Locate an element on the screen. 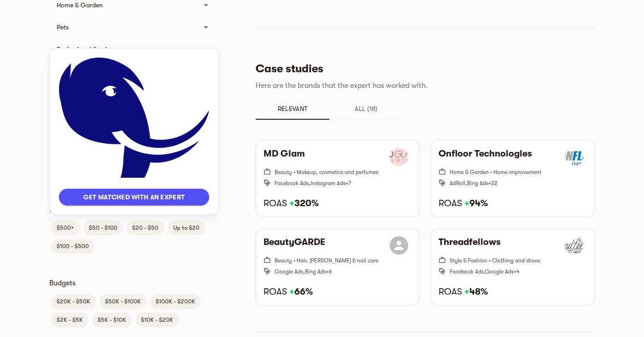 This screenshot has width=644, height=337. span: + 6 is located at coordinates (329, 272).